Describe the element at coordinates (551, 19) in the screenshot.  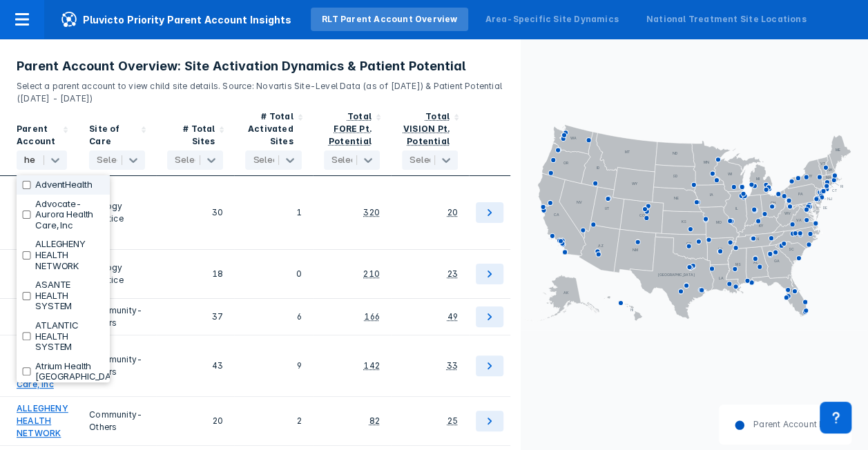
I see `a: Area-Specific Site Dynamics` at that location.